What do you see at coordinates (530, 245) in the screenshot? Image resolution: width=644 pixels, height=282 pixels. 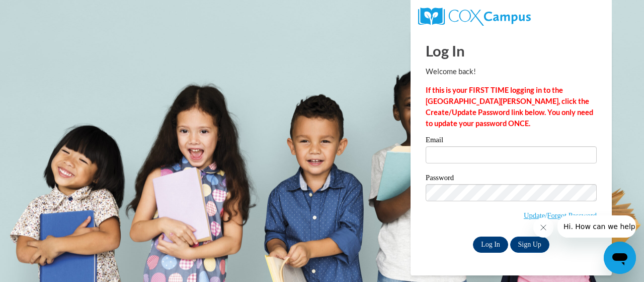 I see `a: Sign Up` at bounding box center [530, 245].